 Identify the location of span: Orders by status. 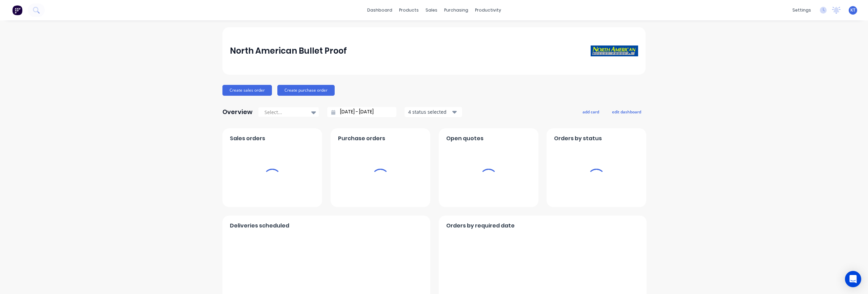
(578, 138).